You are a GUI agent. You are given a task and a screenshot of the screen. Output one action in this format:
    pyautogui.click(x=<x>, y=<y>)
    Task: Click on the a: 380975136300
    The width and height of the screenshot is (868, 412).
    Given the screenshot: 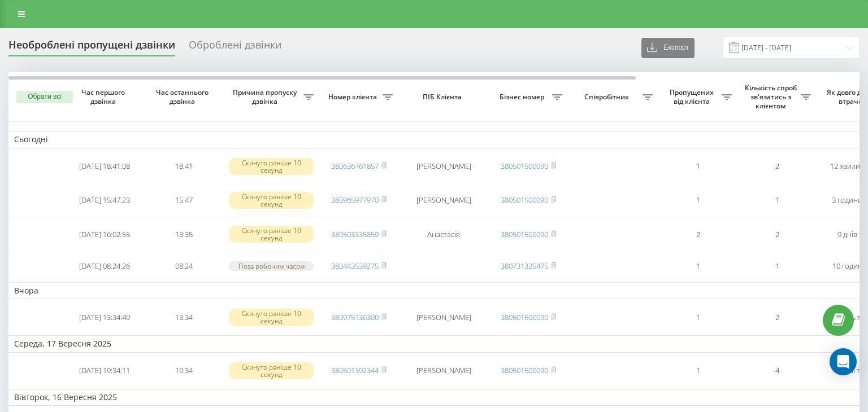 What is the action you would take?
    pyautogui.click(x=355, y=318)
    